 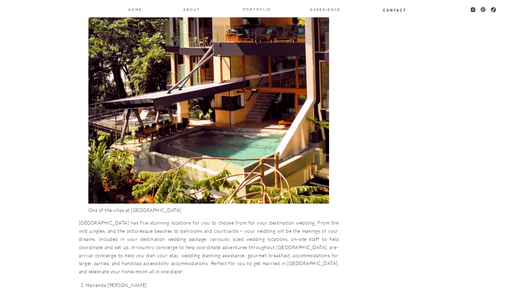 I want to click on a: Home, so click(x=135, y=9).